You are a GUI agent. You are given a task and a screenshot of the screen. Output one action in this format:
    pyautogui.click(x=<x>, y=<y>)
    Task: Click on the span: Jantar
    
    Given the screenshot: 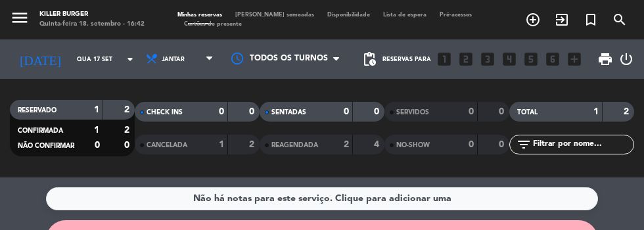 What is the action you would take?
    pyautogui.click(x=173, y=59)
    